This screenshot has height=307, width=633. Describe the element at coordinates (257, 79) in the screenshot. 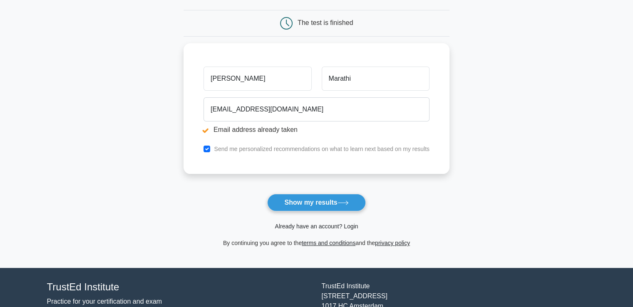

I see `input: First name` at that location.